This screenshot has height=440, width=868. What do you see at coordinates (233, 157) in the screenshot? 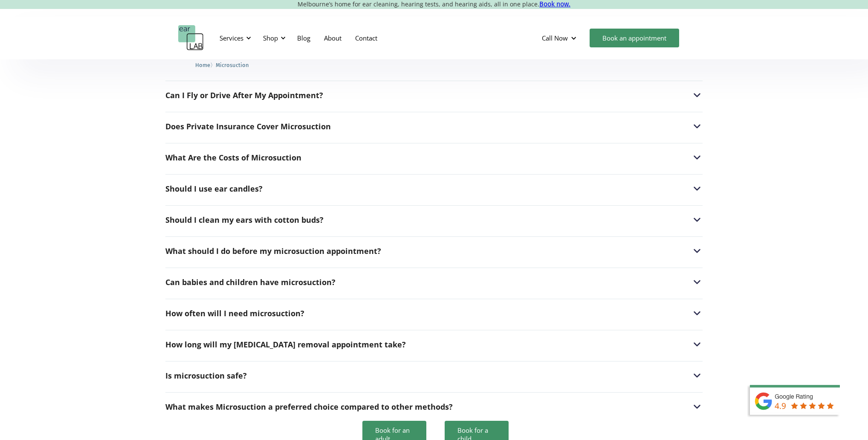
I see `div: What Are the Costs of Microsuction` at bounding box center [233, 157].